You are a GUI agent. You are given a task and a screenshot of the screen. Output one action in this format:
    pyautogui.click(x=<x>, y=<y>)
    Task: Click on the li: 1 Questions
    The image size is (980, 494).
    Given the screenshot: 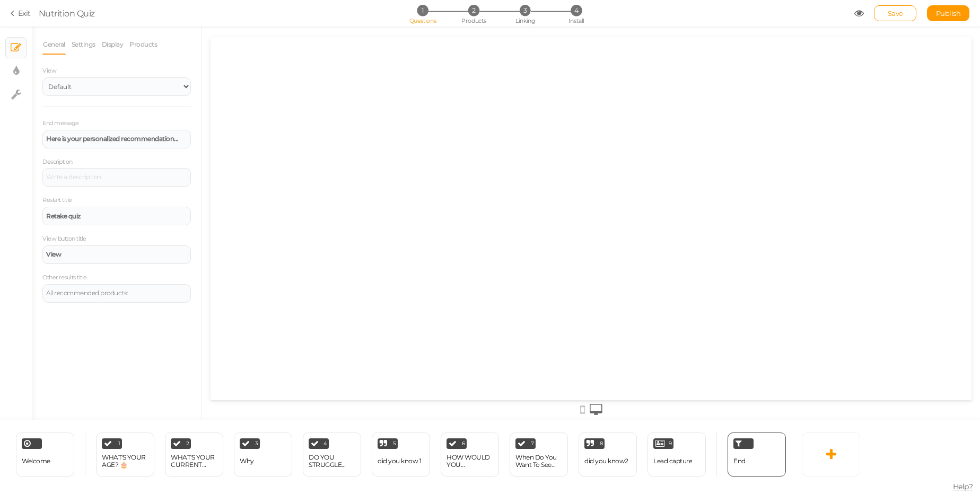 What is the action you would take?
    pyautogui.click(x=423, y=10)
    